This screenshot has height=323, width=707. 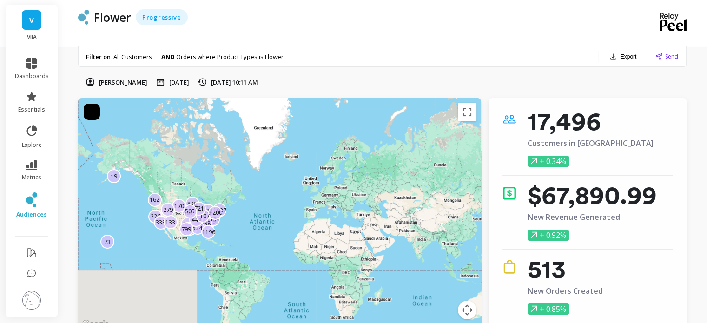 What do you see at coordinates (467, 112) in the screenshot?
I see `button: Toggle fullscreen view` at bounding box center [467, 112].